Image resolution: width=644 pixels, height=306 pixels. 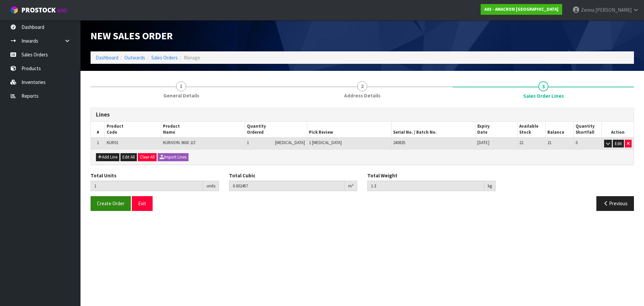 What do you see at coordinates (192, 57) in the screenshot?
I see `span: Manage` at bounding box center [192, 57].